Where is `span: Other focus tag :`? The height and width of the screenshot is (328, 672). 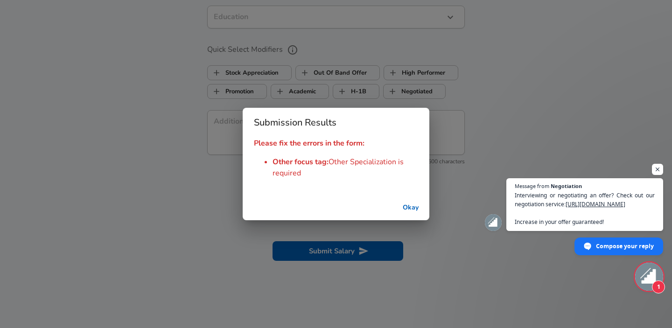 span: Other focus tag : is located at coordinates (301, 162).